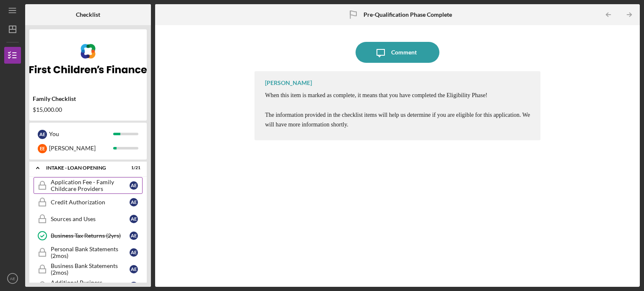  What do you see at coordinates (88, 14) in the screenshot?
I see `b: Checklist` at bounding box center [88, 14].